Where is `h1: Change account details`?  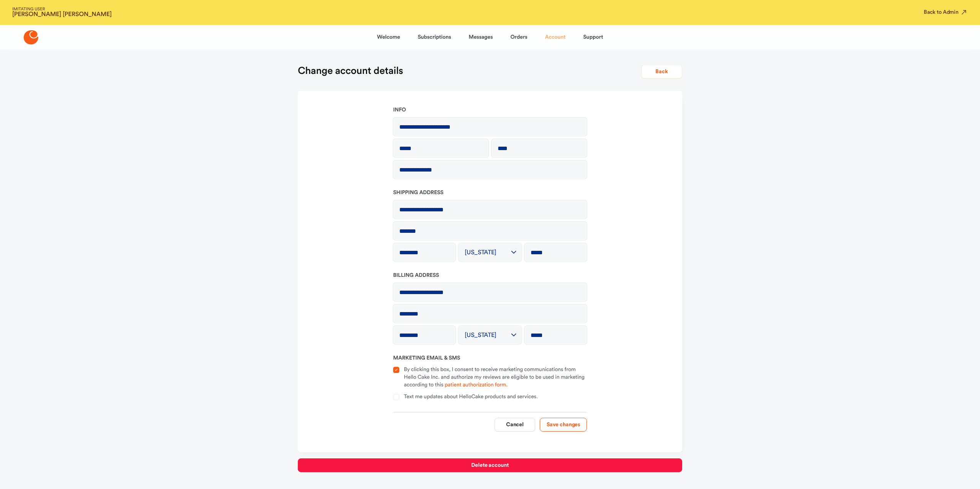 h1: Change account details is located at coordinates (350, 71).